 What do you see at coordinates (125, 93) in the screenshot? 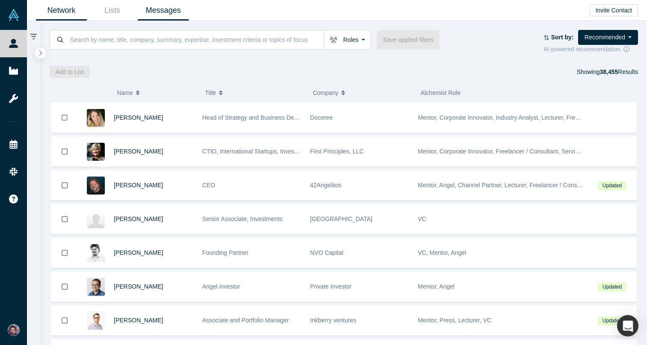
I see `span: Name` at bounding box center [125, 93].